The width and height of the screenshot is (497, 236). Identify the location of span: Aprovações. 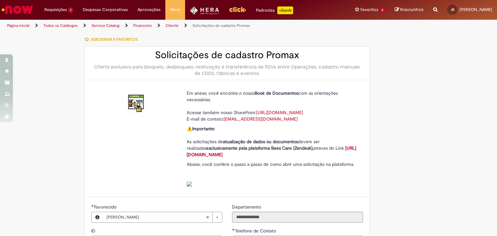
(149, 10).